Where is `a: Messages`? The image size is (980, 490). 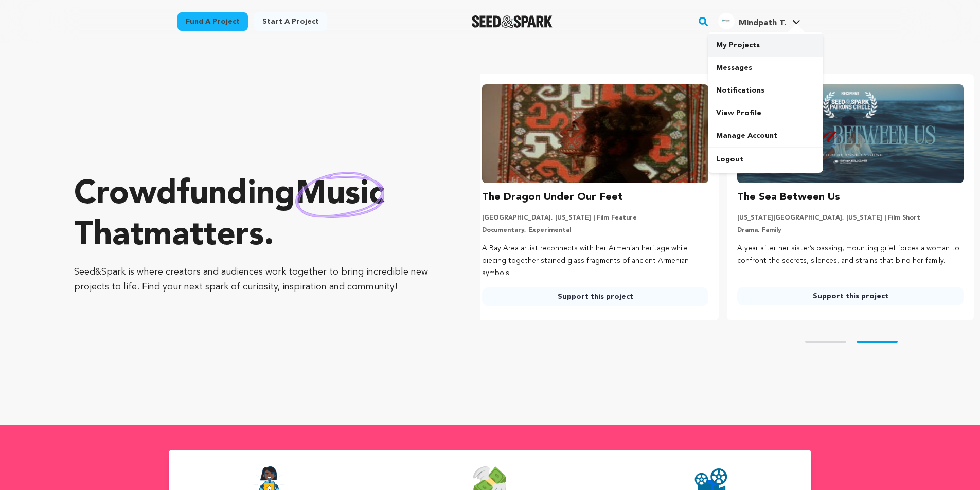 a: Messages is located at coordinates (766, 68).